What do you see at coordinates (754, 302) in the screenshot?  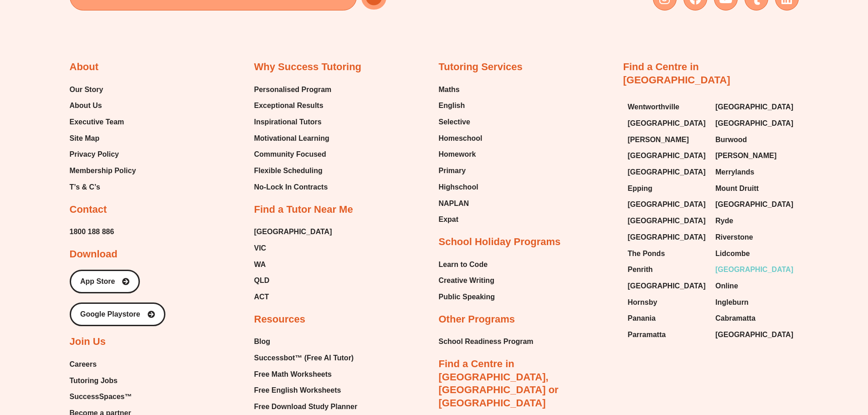 I see `a: Ingleburn` at bounding box center [754, 302].